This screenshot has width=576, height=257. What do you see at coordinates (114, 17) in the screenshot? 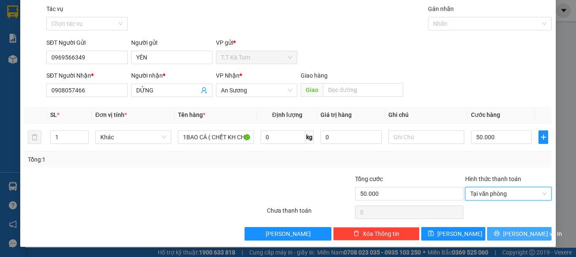
I see `div: Lý Thường Kiệt` at bounding box center [114, 17].